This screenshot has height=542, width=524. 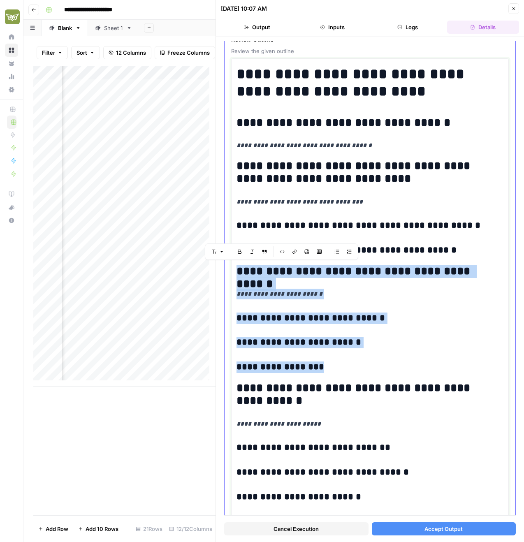 What do you see at coordinates (444, 529) in the screenshot?
I see `button: Accept Output` at bounding box center [444, 529].